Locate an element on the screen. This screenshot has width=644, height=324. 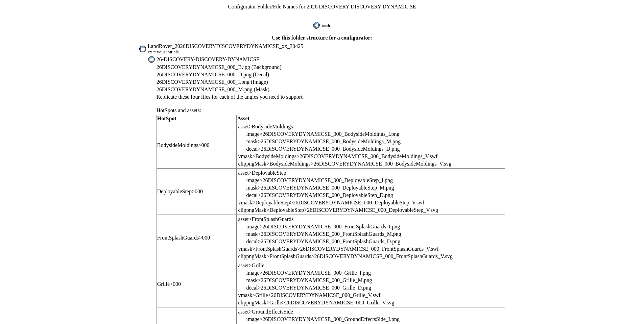
span: 26DISCOVERYDYNAMICSE_000_B.jpg (Background) is located at coordinates (219, 67).